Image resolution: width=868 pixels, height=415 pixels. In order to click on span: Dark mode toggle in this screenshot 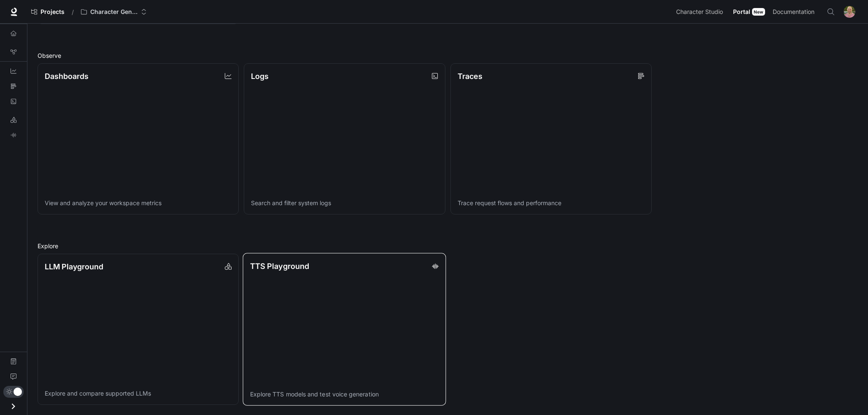, I will do `click(18, 391)`.